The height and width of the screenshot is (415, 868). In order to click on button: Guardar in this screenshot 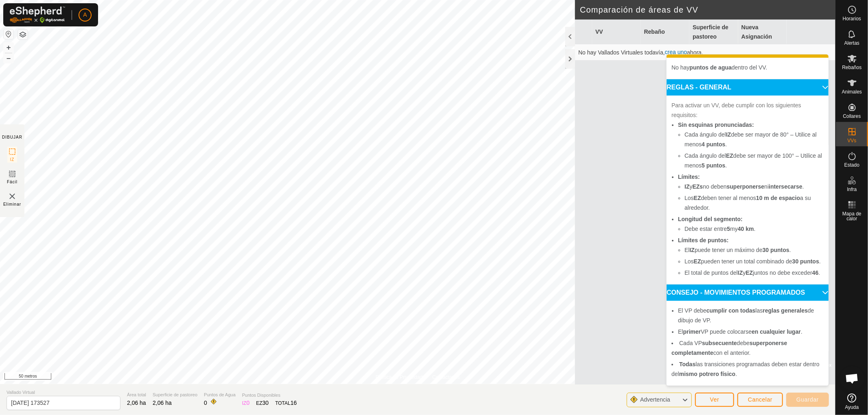, I will do `click(807, 399)`.